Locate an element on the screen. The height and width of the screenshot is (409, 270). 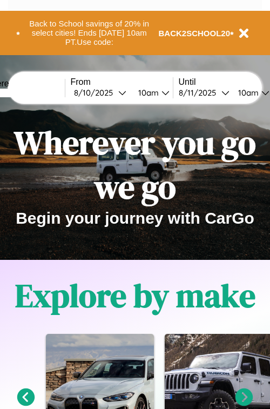
h1: Explore by make is located at coordinates (135, 295).